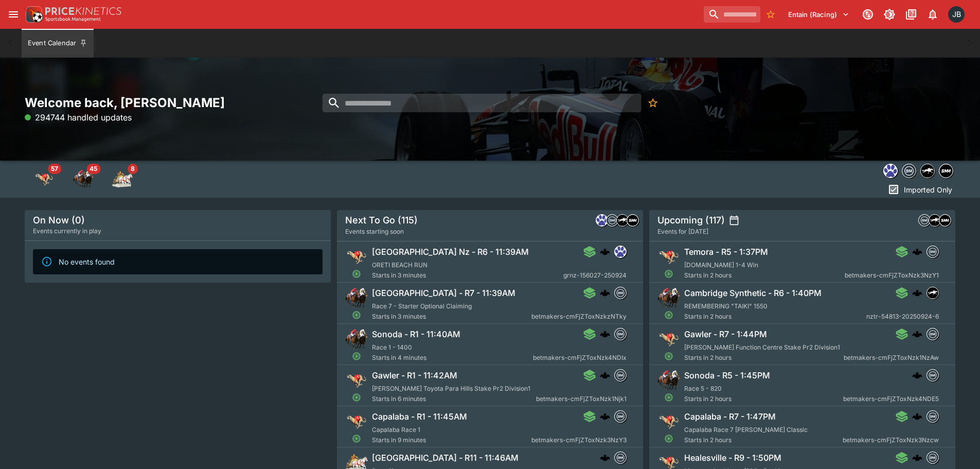  Describe the element at coordinates (726, 334) in the screenshot. I see `h6: Gawler - R7 - 1:44PM` at that location.